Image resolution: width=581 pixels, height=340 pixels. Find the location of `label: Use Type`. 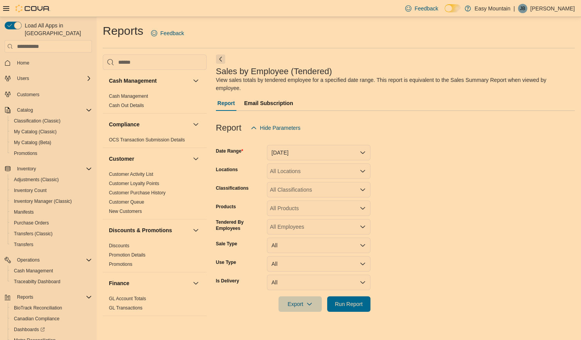

label: Use Type is located at coordinates (226, 262).